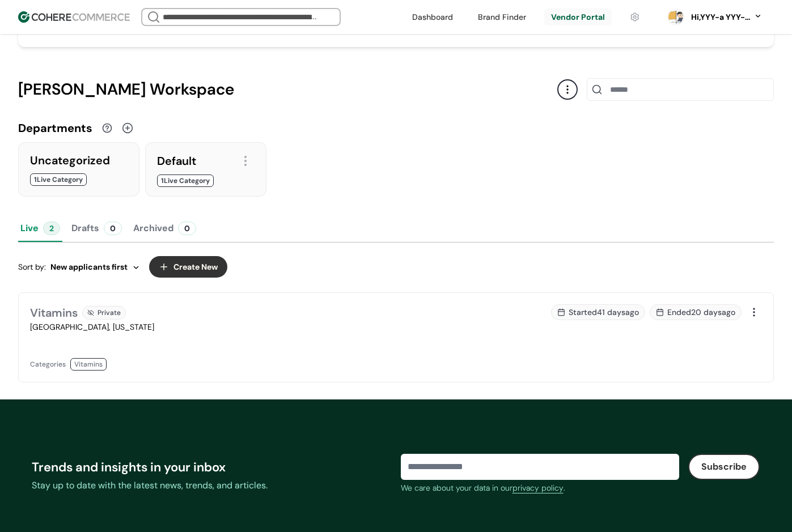 Image resolution: width=792 pixels, height=532 pixels. Describe the element at coordinates (724, 467) in the screenshot. I see `button: Subscribe` at that location.